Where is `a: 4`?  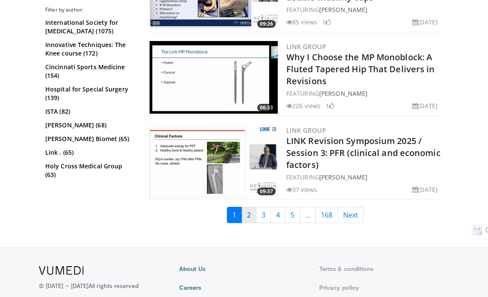 a: 4 is located at coordinates (278, 215).